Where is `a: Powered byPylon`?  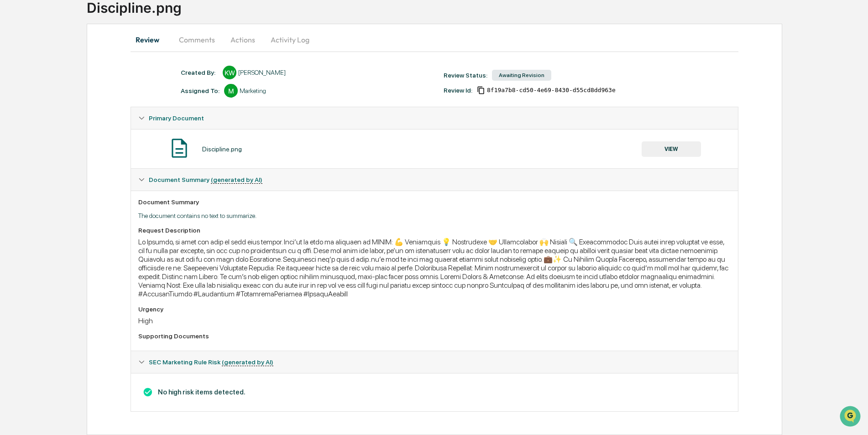
a: Powered byPylon is located at coordinates (87, 158).